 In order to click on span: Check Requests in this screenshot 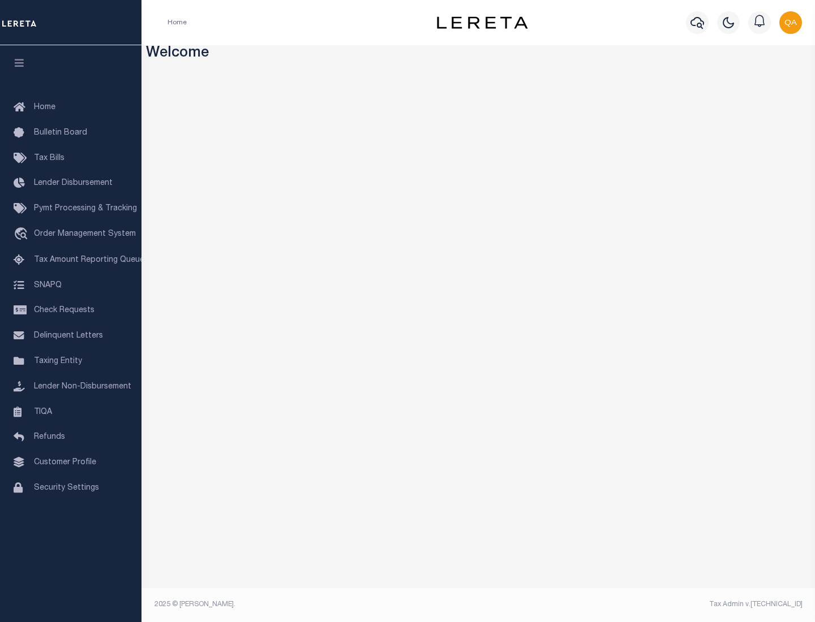, I will do `click(64, 311)`.